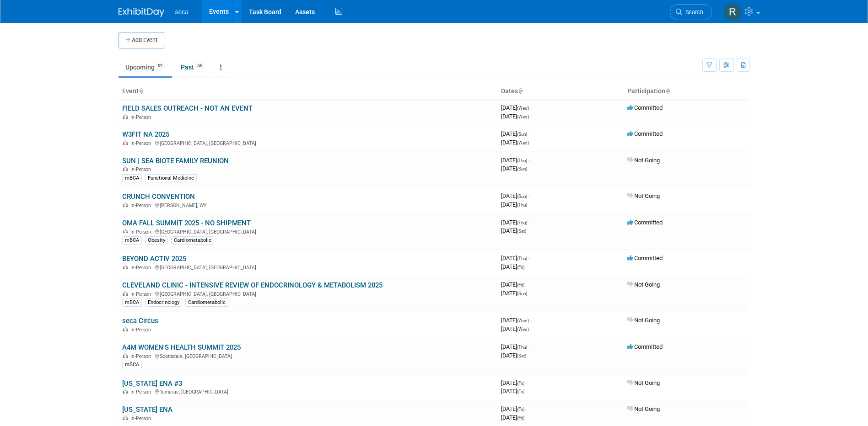 Image resolution: width=868 pixels, height=426 pixels. What do you see at coordinates (522, 134) in the screenshot?
I see `span: (Sun)` at bounding box center [522, 134].